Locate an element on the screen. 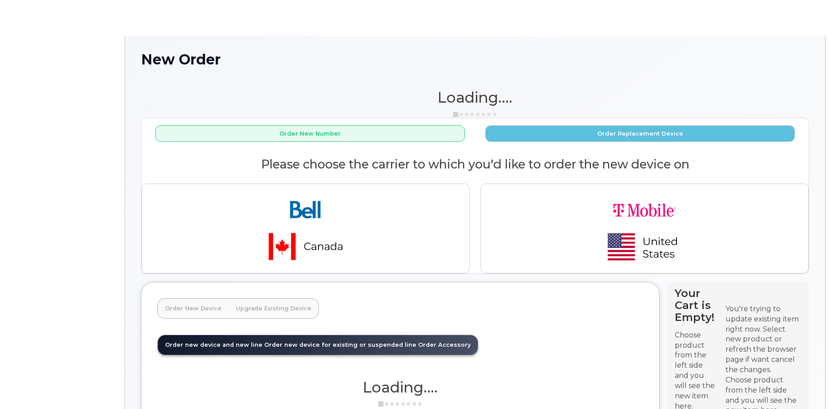 The height and width of the screenshot is (409, 830). img: t-mobile-78392d334a420d5b7f0e63d4fa81f6287a21d394dc80d677554bb55bbab1186f.png is located at coordinates (645, 229).